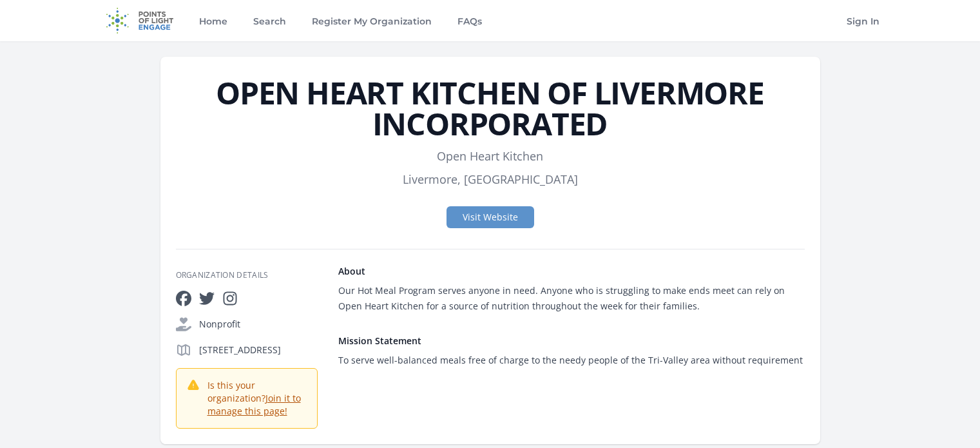 The image size is (980, 448). Describe the element at coordinates (257, 398) in the screenshot. I see `p: Is this your organization?` at that location.